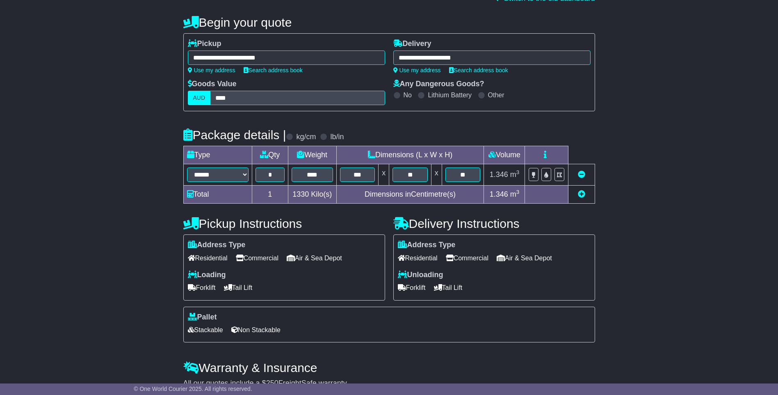  What do you see at coordinates (496, 95) in the screenshot?
I see `label: Other` at bounding box center [496, 95].